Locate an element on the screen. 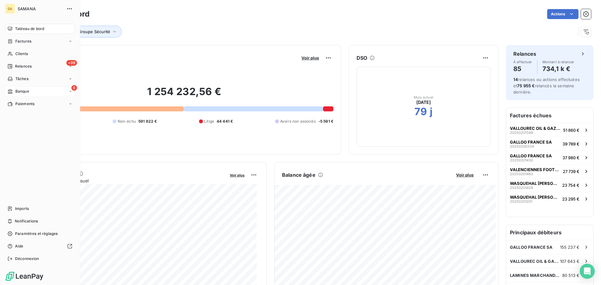  span: 20250201349 is located at coordinates (521, 133).